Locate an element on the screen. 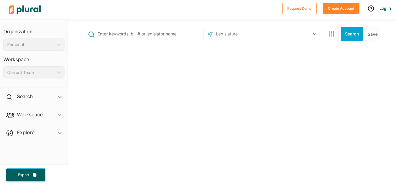  button: Export is located at coordinates (26, 175).